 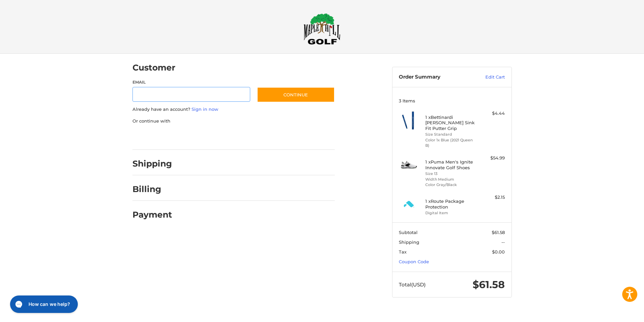 What do you see at coordinates (451, 164) in the screenshot?
I see `h4: 1 x Puma Men's Ignite Innovate Golf Shoes` at bounding box center [451, 164].